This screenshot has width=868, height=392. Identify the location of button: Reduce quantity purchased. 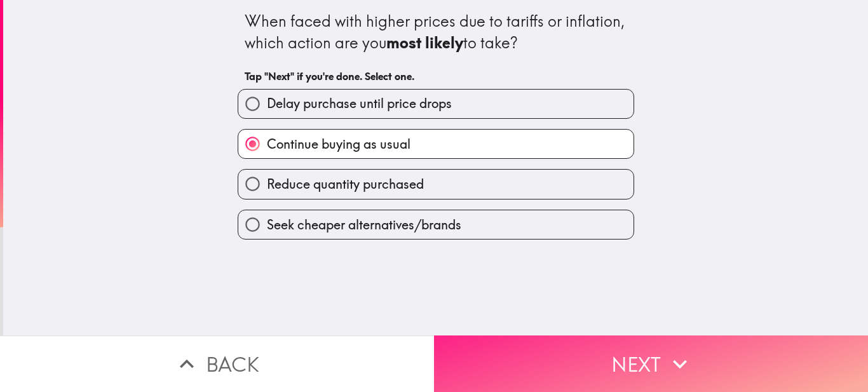
(436, 184).